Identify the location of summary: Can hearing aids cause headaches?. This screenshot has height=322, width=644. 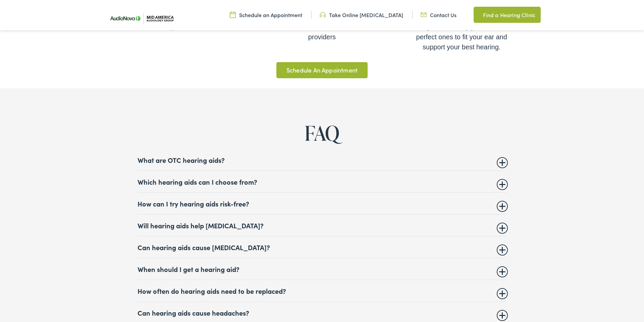
(322, 313).